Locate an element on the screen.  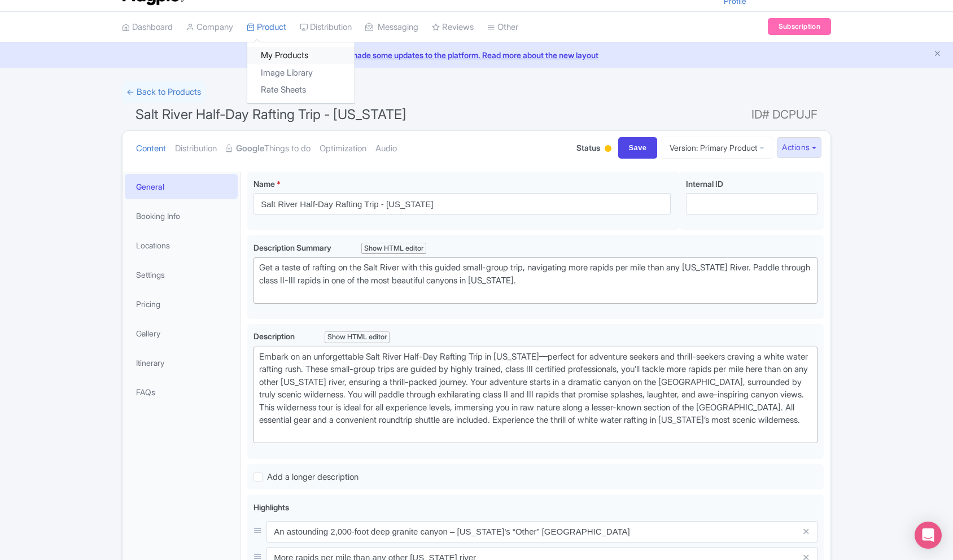
button: Close announcement is located at coordinates (938, 54).